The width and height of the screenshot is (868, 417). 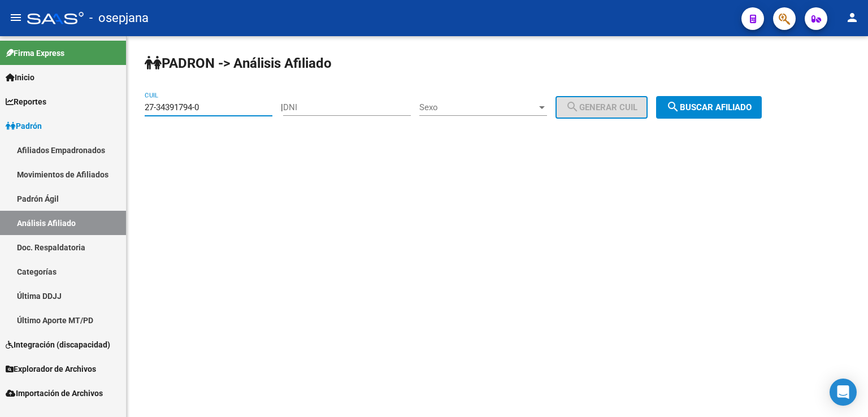 I want to click on span: - osepjana, so click(x=118, y=18).